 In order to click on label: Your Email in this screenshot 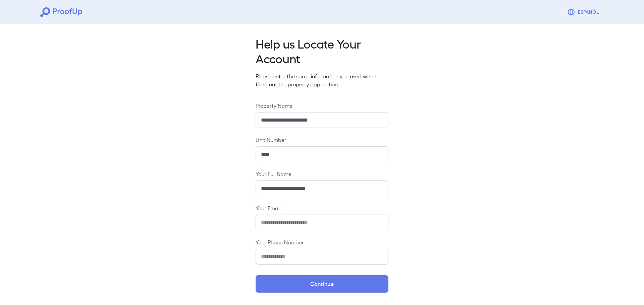, I will do `click(322, 208)`.